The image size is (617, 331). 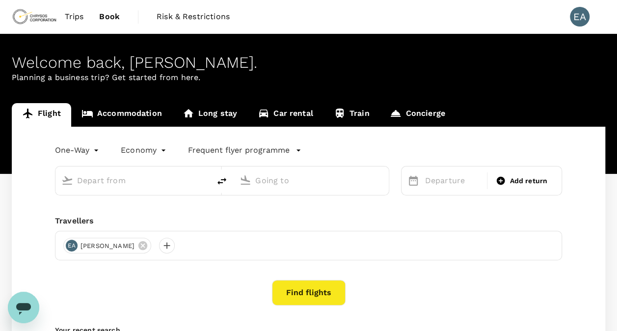 What do you see at coordinates (133, 180) in the screenshot?
I see `input: Depart from` at bounding box center [133, 180].